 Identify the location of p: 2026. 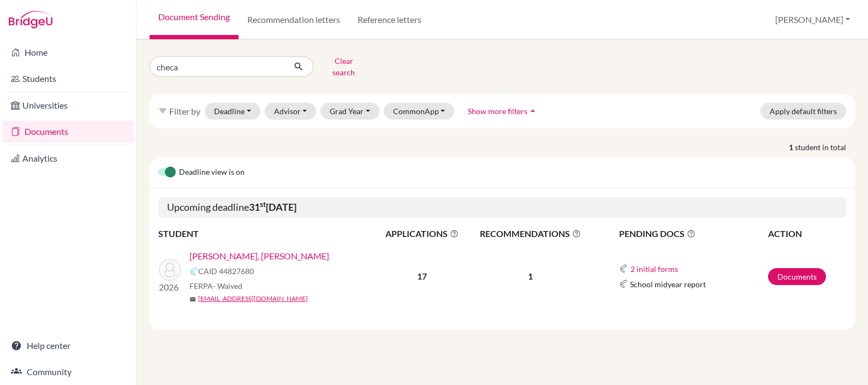
(170, 288).